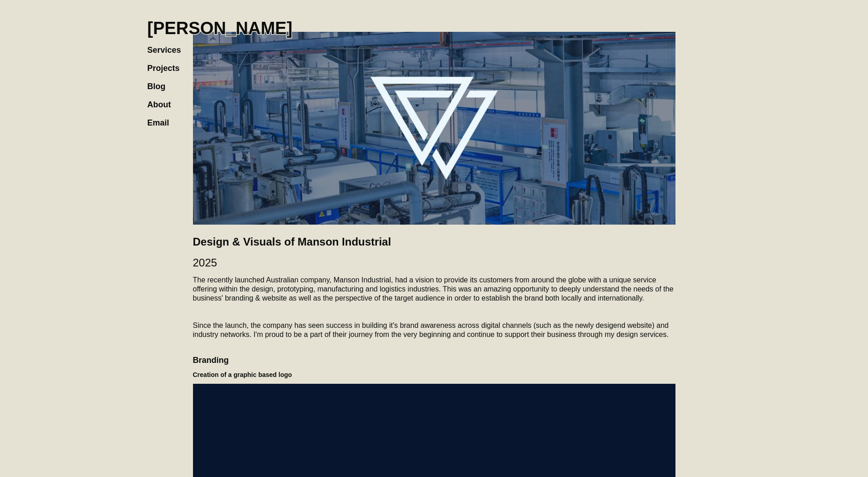  I want to click on a: Email, so click(163, 118).